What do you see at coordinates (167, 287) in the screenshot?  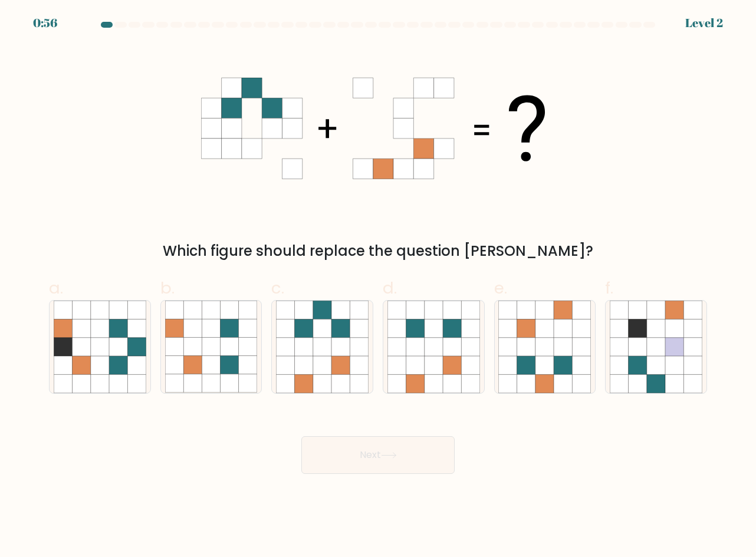 I see `span: b.` at bounding box center [167, 287].